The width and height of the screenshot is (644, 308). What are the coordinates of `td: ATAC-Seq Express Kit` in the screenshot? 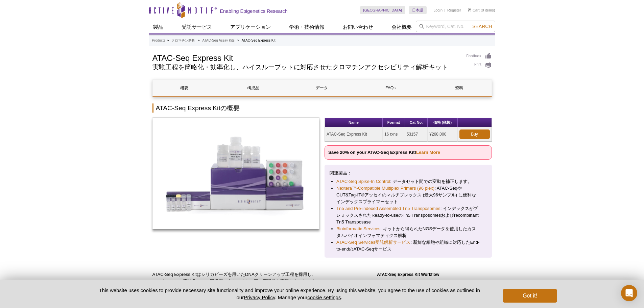 It's located at (354, 135).